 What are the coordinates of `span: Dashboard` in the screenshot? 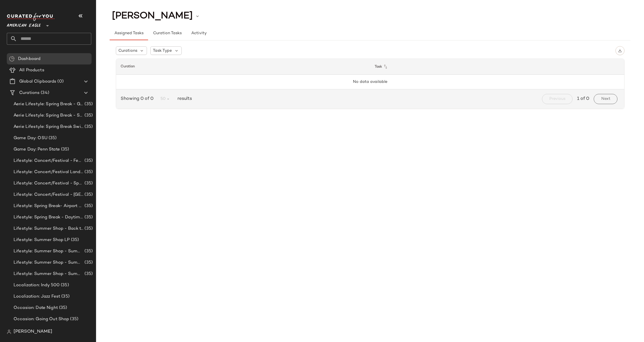 It's located at (29, 59).